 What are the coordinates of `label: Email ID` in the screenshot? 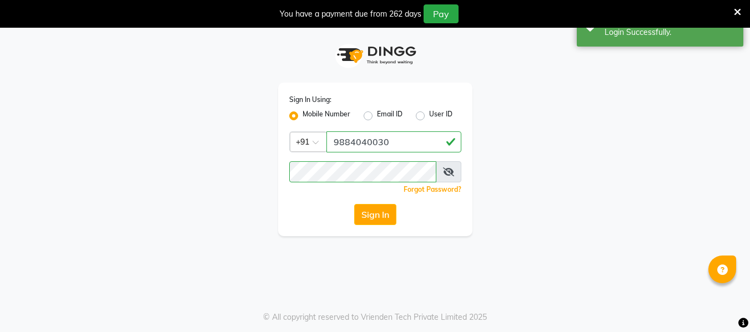 It's located at (390, 116).